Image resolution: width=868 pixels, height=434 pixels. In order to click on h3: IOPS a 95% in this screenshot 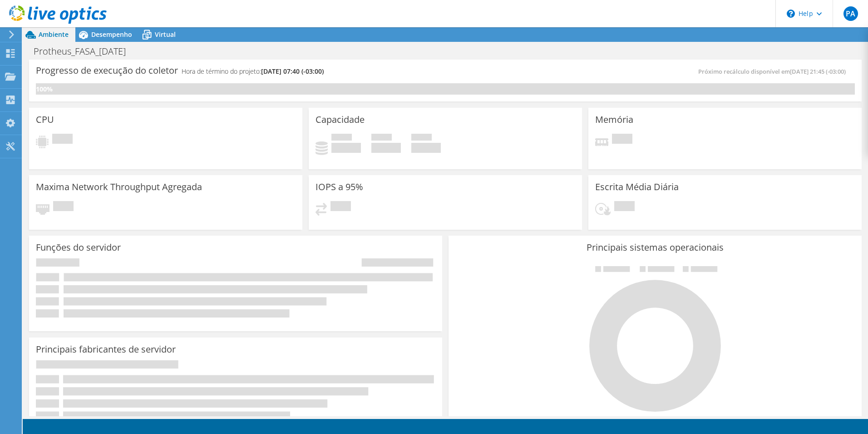, I will do `click(340, 187)`.